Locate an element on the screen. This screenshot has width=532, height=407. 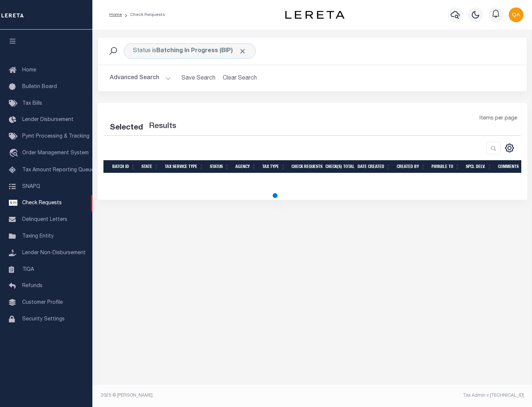
button: Save Search is located at coordinates (198, 78).